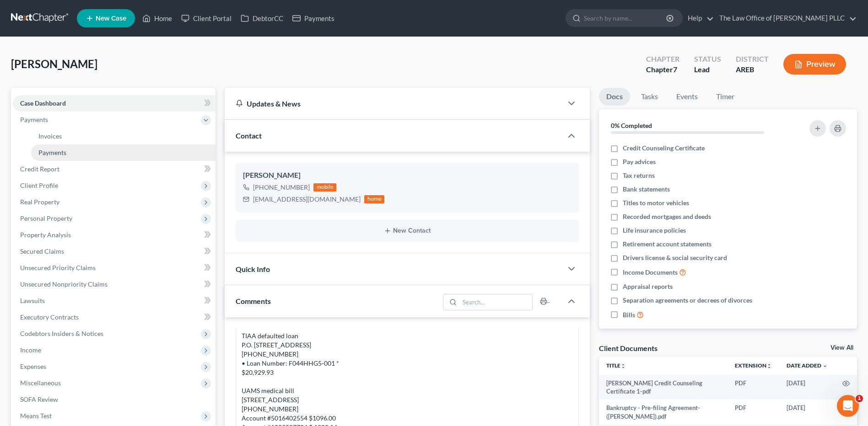 This screenshot has height=426, width=868. What do you see at coordinates (698, 18) in the screenshot?
I see `a: Help` at bounding box center [698, 18].